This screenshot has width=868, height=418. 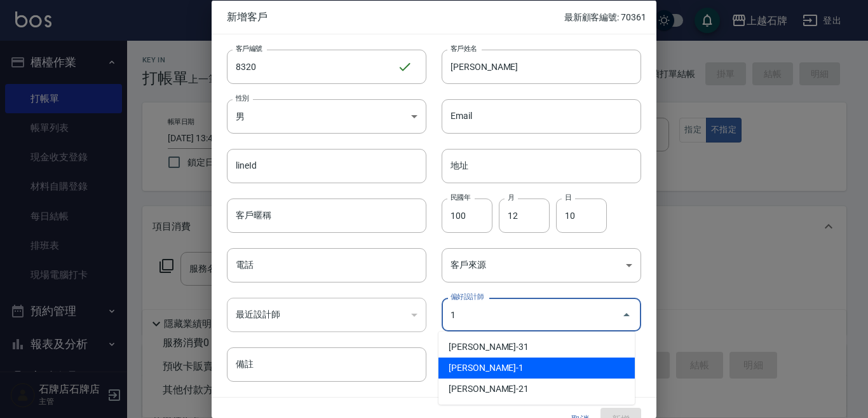 What do you see at coordinates (627, 314) in the screenshot?
I see `button: Close` at bounding box center [627, 314].